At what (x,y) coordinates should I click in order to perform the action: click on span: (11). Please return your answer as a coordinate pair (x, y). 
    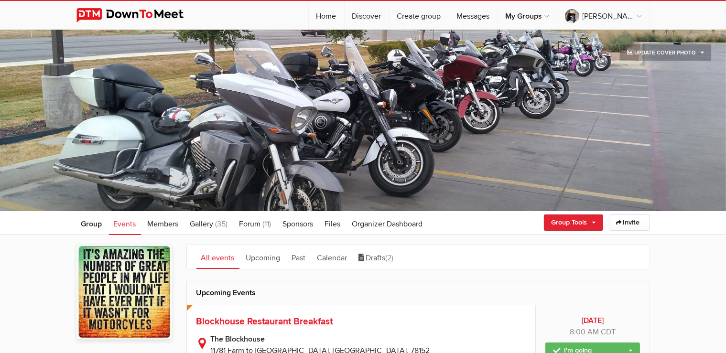
    Looking at the image, I should click on (267, 224).